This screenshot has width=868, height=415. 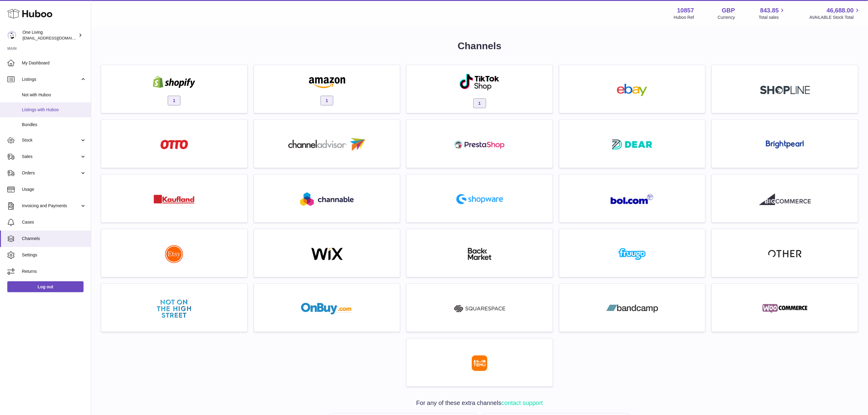 What do you see at coordinates (54, 255) in the screenshot?
I see `span: Settings` at bounding box center [54, 255].